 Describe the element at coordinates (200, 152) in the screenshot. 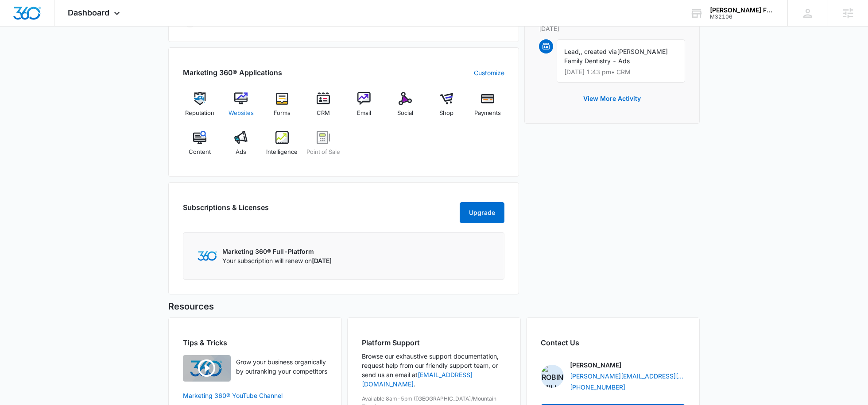

I see `span: Content` at that location.